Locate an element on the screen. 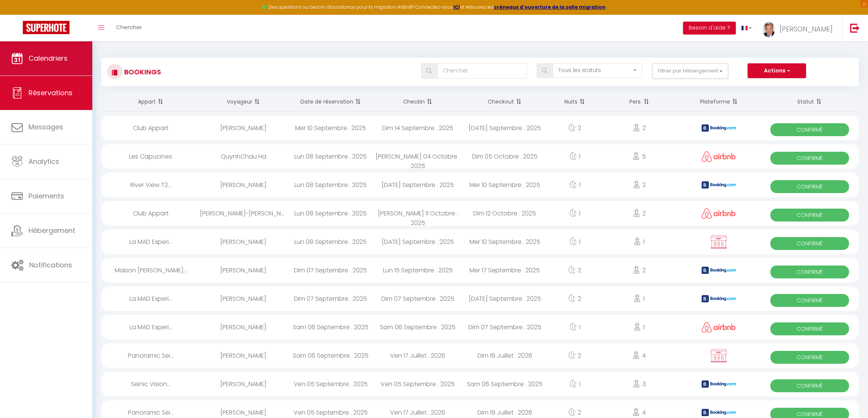 The width and height of the screenshot is (868, 418). th: Sort by people is located at coordinates (639, 102).